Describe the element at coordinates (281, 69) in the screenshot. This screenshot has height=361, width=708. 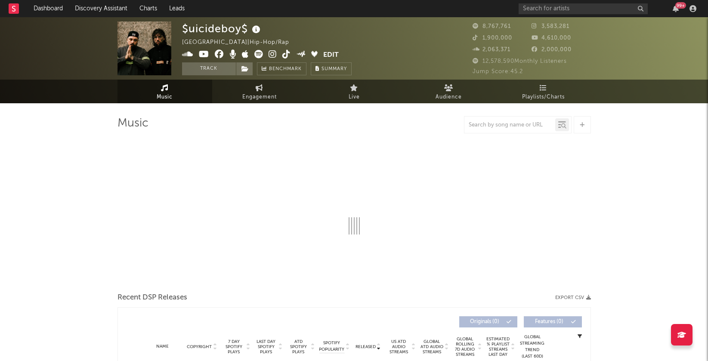
I see `a: Benchmark` at that location.